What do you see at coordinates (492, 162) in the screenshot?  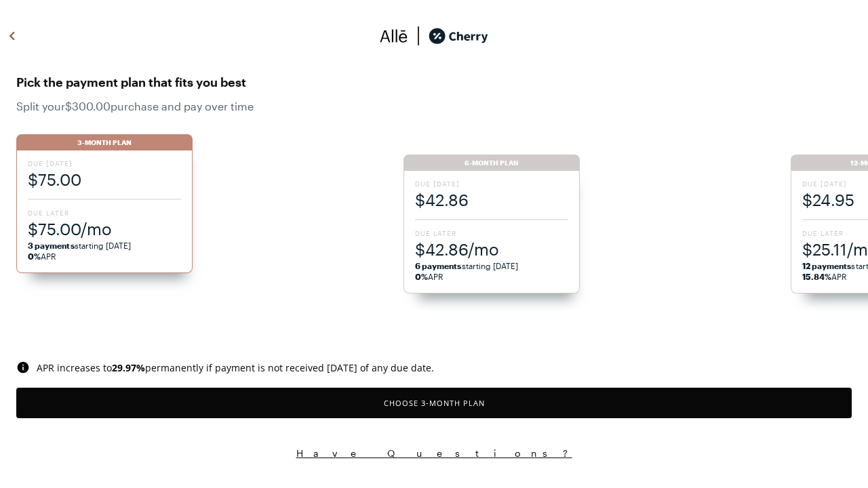 I see `div: 6-Month Plan` at bounding box center [492, 162].